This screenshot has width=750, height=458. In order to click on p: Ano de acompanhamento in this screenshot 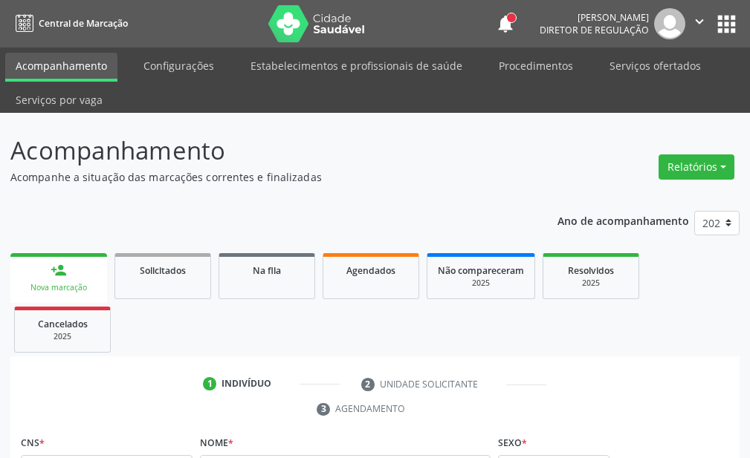, I will do `click(623, 220)`.